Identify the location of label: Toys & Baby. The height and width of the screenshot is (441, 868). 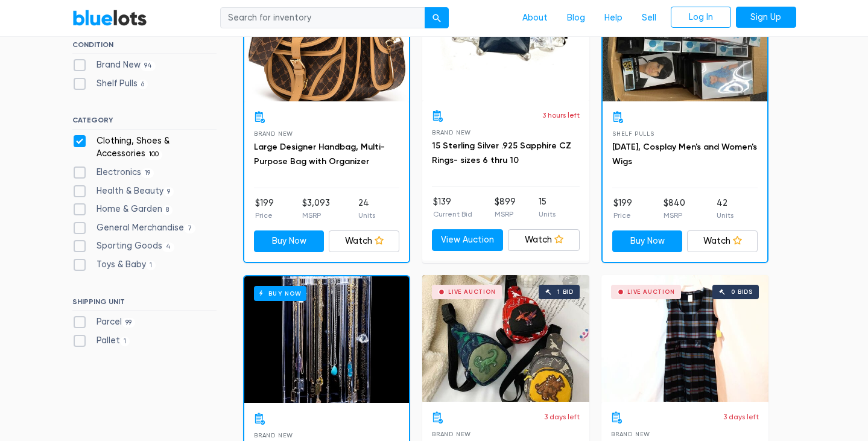
(114, 265).